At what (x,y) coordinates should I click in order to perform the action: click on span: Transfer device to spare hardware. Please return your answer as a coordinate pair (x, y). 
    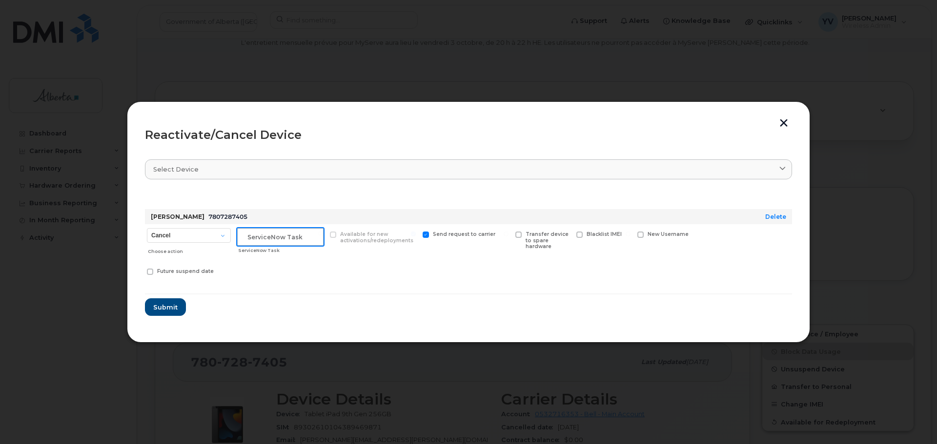
    Looking at the image, I should click on (547, 241).